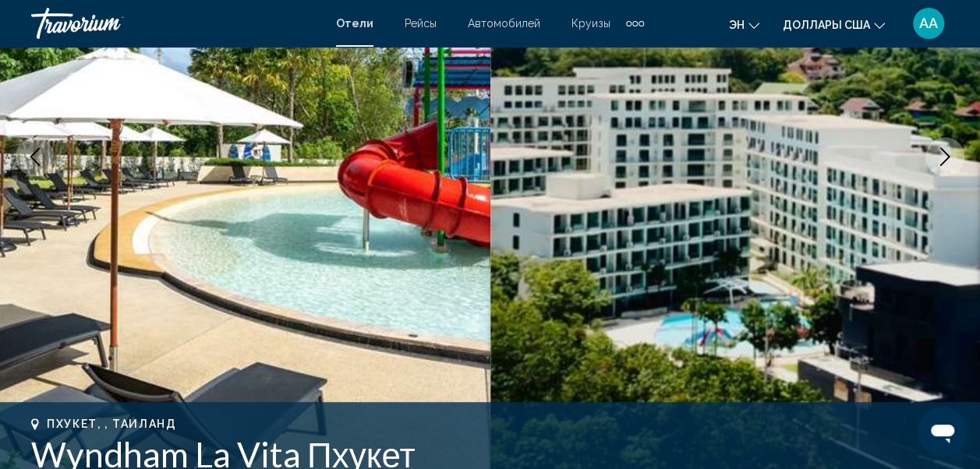 The height and width of the screenshot is (469, 980). I want to click on span: Круизы, so click(591, 23).